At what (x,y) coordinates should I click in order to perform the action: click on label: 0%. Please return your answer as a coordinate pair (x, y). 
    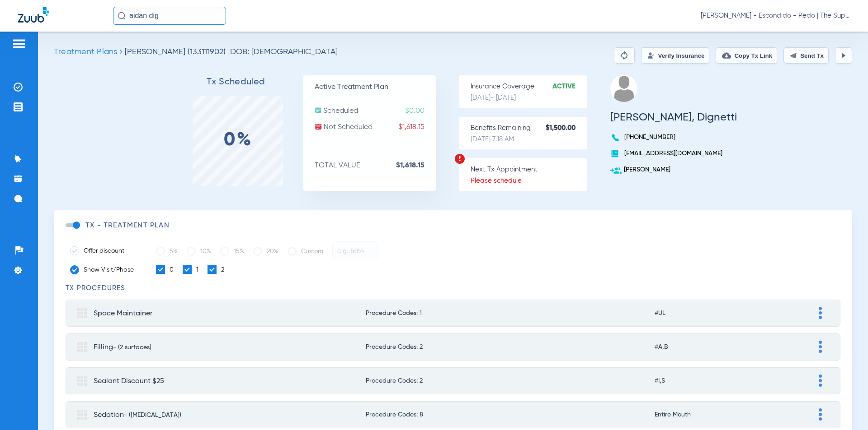
    Looking at the image, I should click on (238, 141).